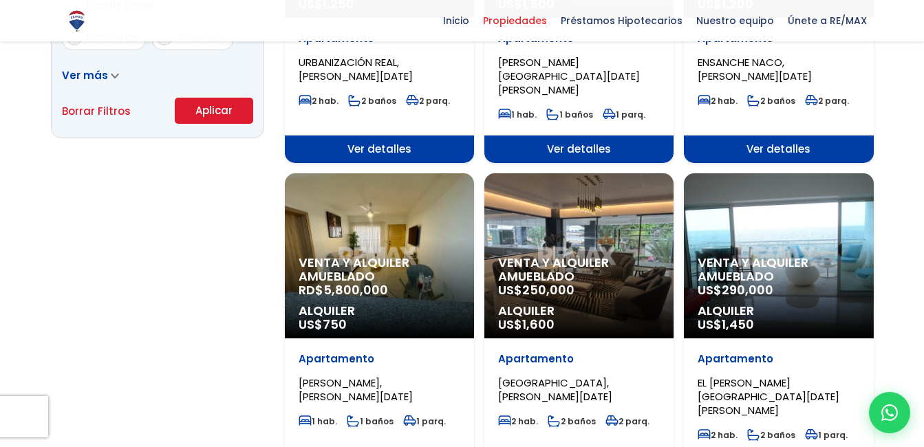 This screenshot has height=447, width=924. I want to click on span: Nuestro equipo, so click(735, 21).